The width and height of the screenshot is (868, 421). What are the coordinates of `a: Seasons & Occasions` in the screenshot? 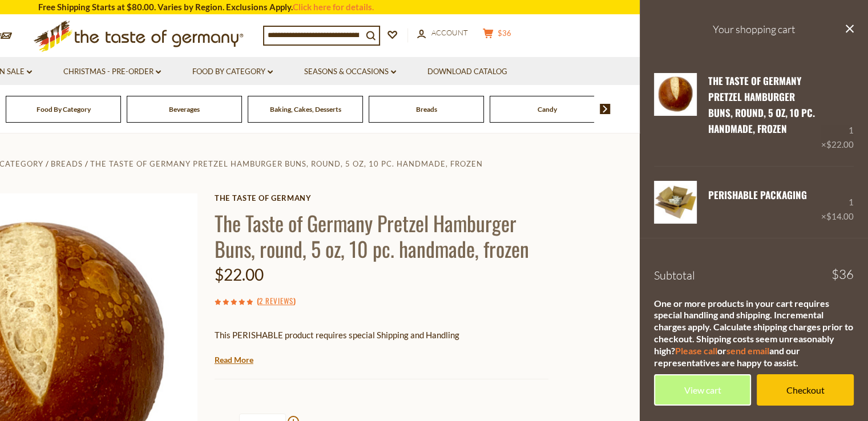 It's located at (350, 72).